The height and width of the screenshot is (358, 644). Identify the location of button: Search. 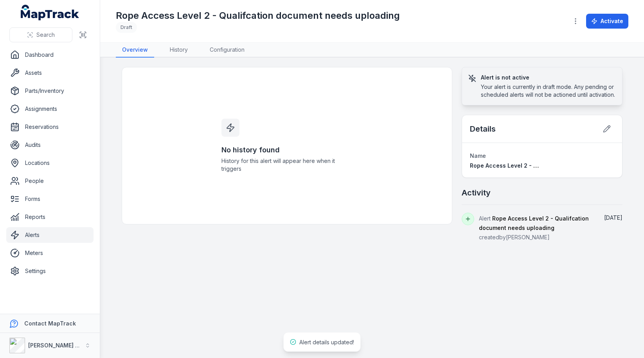
(40, 35).